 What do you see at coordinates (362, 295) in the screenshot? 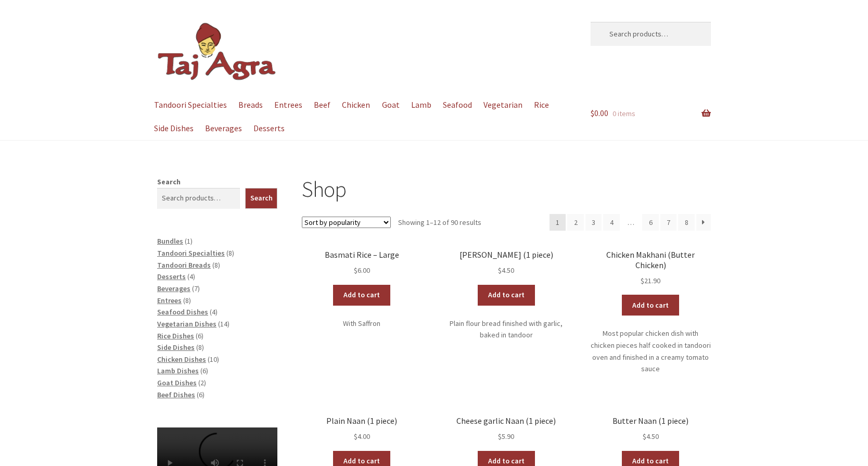
I see `a: Add to cart: “Basmati Rice - Large”` at bounding box center [362, 295].